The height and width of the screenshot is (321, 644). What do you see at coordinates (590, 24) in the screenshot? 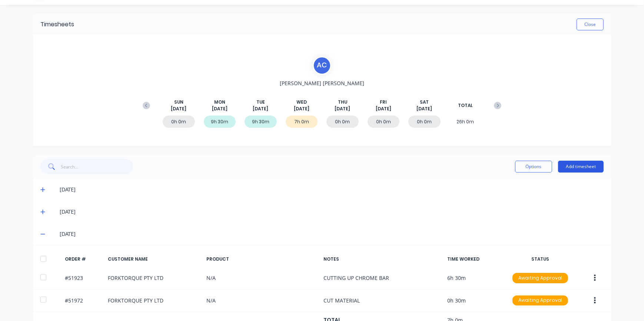
I see `button: Close` at bounding box center [590, 24].